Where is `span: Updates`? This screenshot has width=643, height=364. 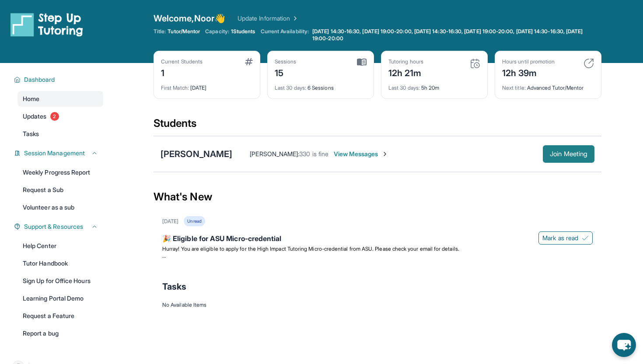 span: Updates is located at coordinates (34, 117).